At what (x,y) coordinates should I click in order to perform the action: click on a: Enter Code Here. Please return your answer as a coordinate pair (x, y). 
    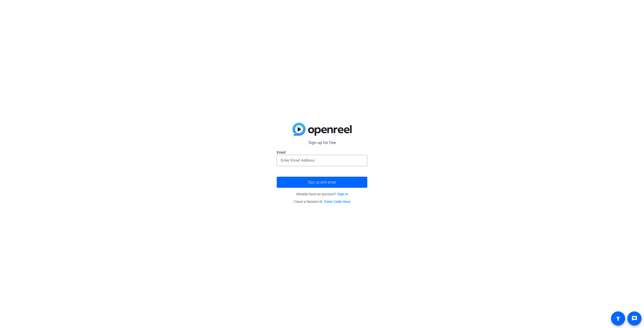
    Looking at the image, I should click on (337, 202).